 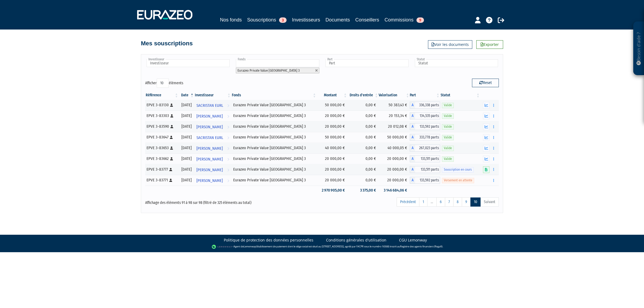 I want to click on a: Nos fonds, so click(x=230, y=20).